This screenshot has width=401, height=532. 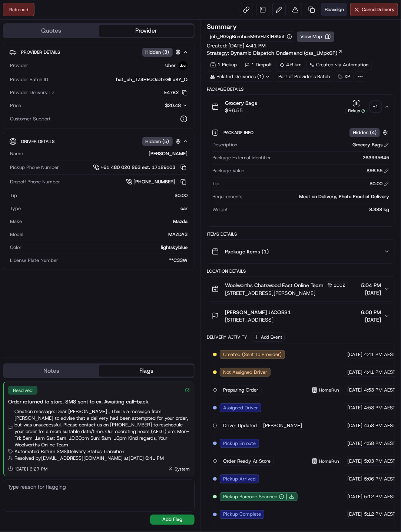 I want to click on div: + 1, so click(x=376, y=107).